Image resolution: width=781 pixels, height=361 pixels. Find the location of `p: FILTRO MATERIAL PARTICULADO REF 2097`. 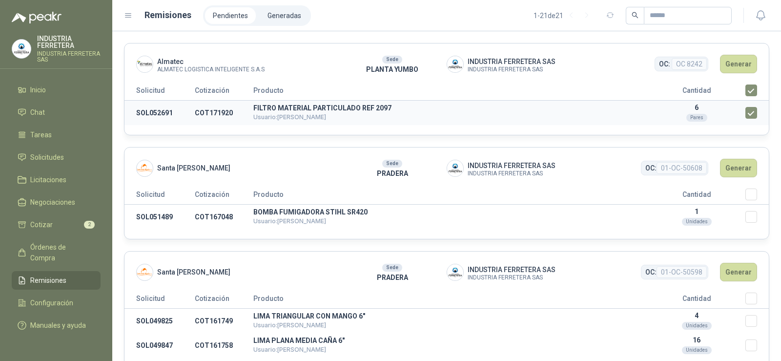

p: FILTRO MATERIAL PARTICULADO REF 2097 is located at coordinates (450, 108).